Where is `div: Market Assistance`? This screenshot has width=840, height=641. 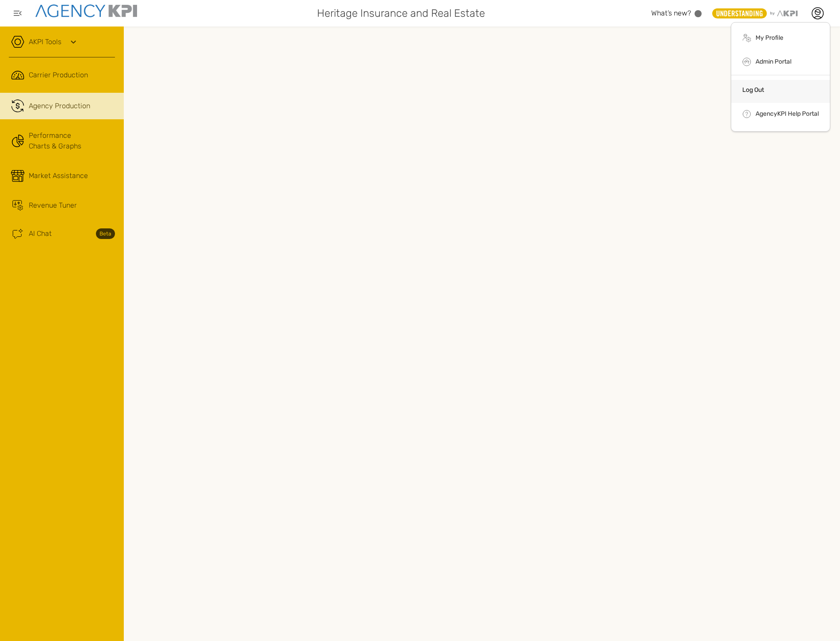
div: Market Assistance is located at coordinates (59, 176).